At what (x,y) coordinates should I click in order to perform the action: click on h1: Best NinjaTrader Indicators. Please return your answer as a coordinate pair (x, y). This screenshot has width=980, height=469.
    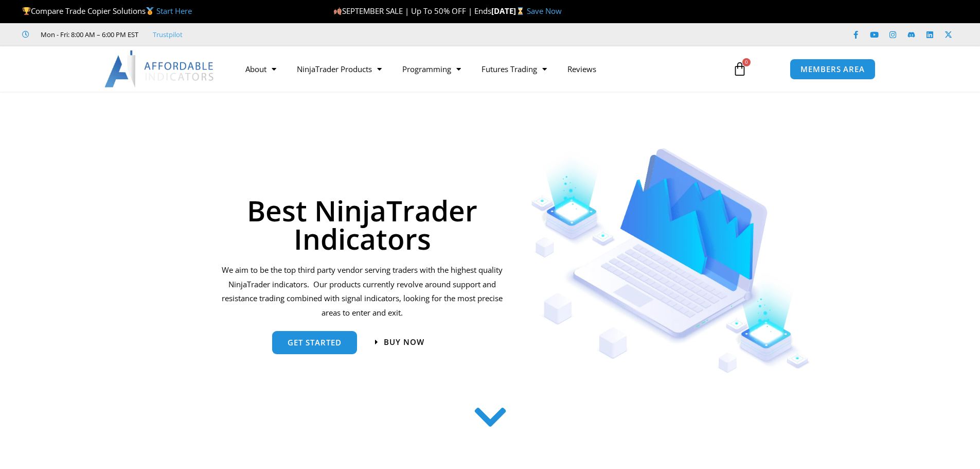
    Looking at the image, I should click on (363, 224).